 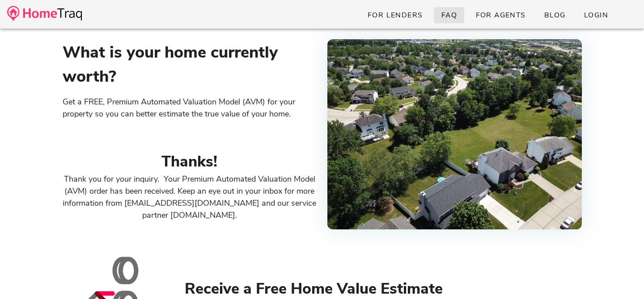 What do you see at coordinates (190, 65) in the screenshot?
I see `h1: What is your home currently worth?` at bounding box center [190, 65].